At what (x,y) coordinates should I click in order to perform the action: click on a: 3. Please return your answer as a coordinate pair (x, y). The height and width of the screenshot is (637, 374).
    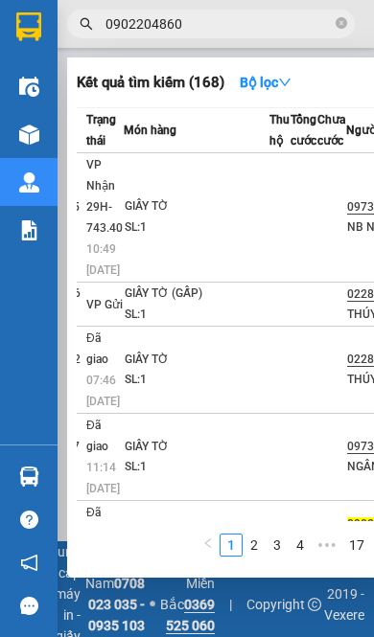
    Looking at the image, I should click on (277, 545).